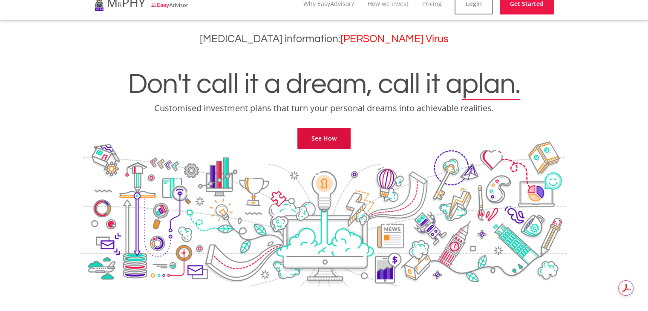  What do you see at coordinates (491, 84) in the screenshot?
I see `span: plan.` at bounding box center [491, 84].